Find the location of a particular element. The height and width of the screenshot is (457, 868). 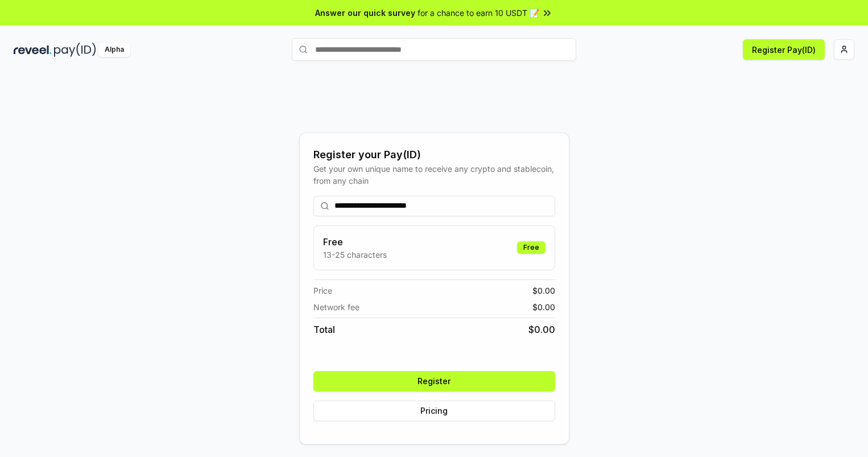

p: 13-25 characters is located at coordinates (355, 255).